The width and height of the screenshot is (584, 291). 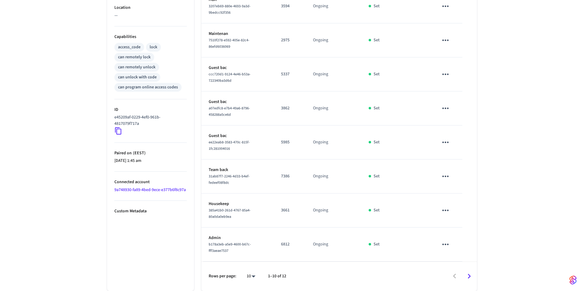 I want to click on p: 3661, so click(x=289, y=210).